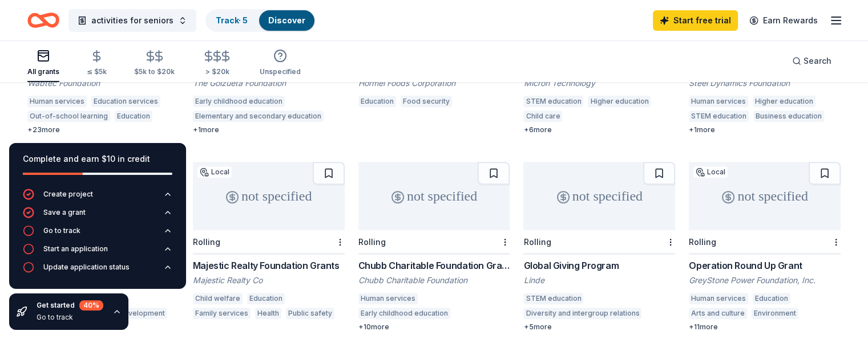 The image size is (868, 339). Describe the element at coordinates (92, 305) in the screenshot. I see `div: 40 %` at that location.